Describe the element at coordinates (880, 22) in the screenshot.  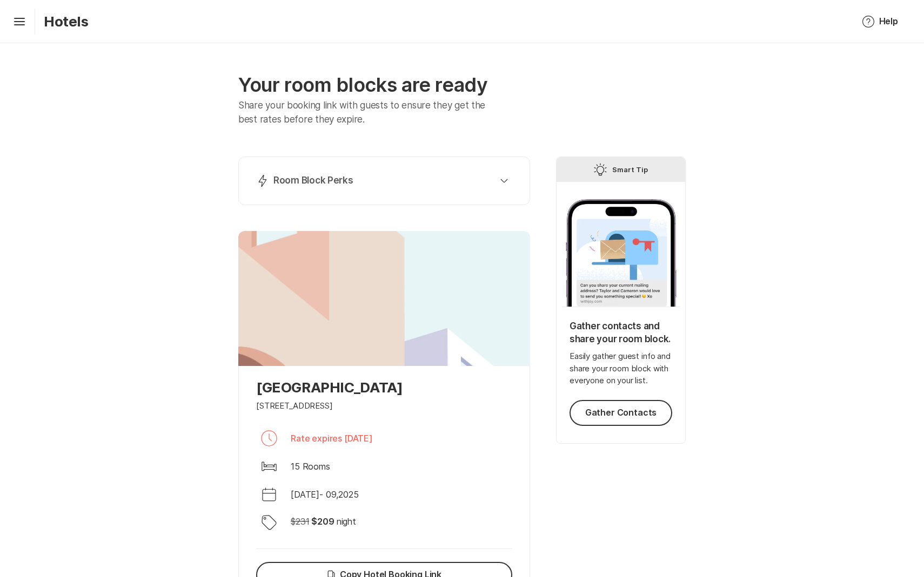
I see `button: Help` at that location.